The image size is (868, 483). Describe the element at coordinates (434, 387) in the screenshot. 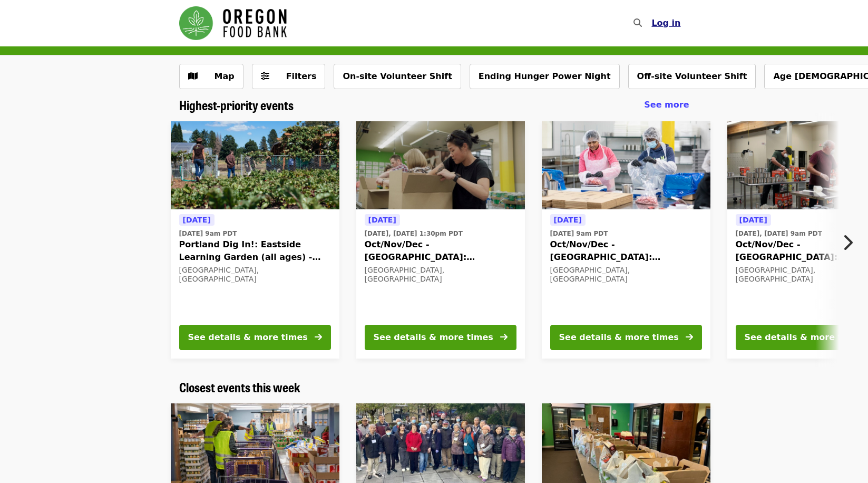

I see `div: Closest events this week` at that location.